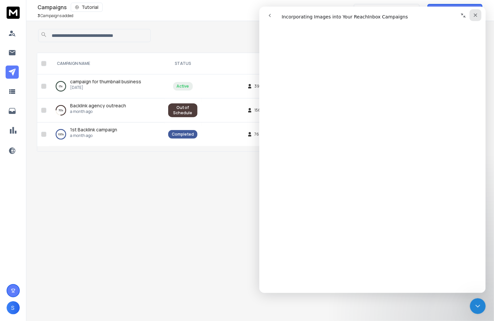 This screenshot has width=494, height=321. What do you see at coordinates (98, 105) in the screenshot?
I see `span: Backlink agency outreach` at bounding box center [98, 105].